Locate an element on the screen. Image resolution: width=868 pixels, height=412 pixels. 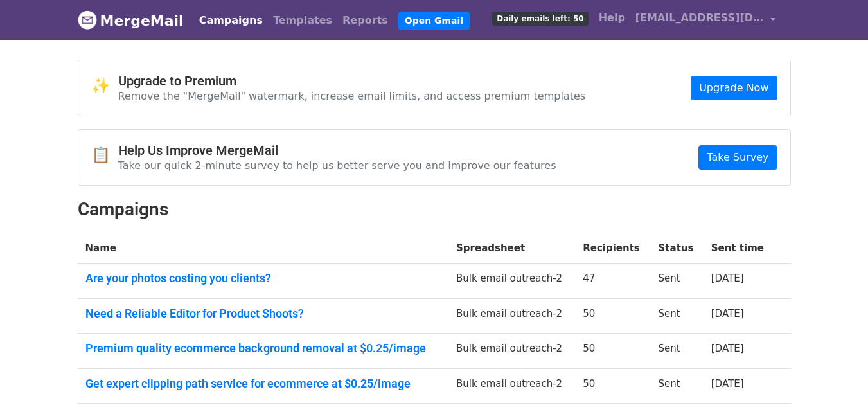
th: Status is located at coordinates (677, 248).